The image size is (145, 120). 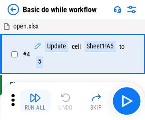 What do you see at coordinates (126, 101) in the screenshot?
I see `img: Main button` at bounding box center [126, 101].